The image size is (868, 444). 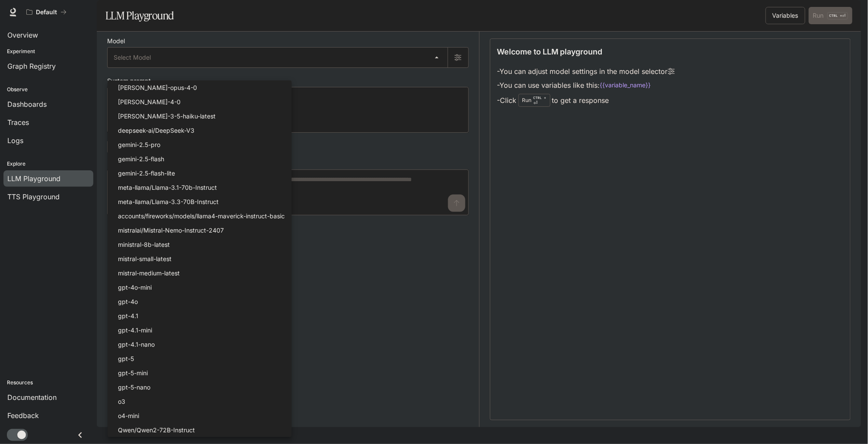 What do you see at coordinates (144, 244) in the screenshot?
I see `p: ministral-8b-latest` at bounding box center [144, 244].